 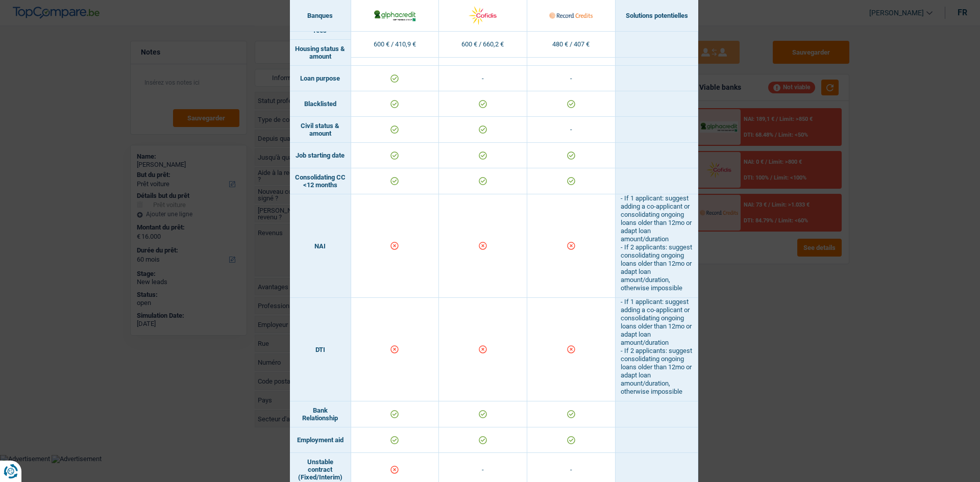 What do you see at coordinates (320, 349) in the screenshot?
I see `td: DTI` at bounding box center [320, 349].